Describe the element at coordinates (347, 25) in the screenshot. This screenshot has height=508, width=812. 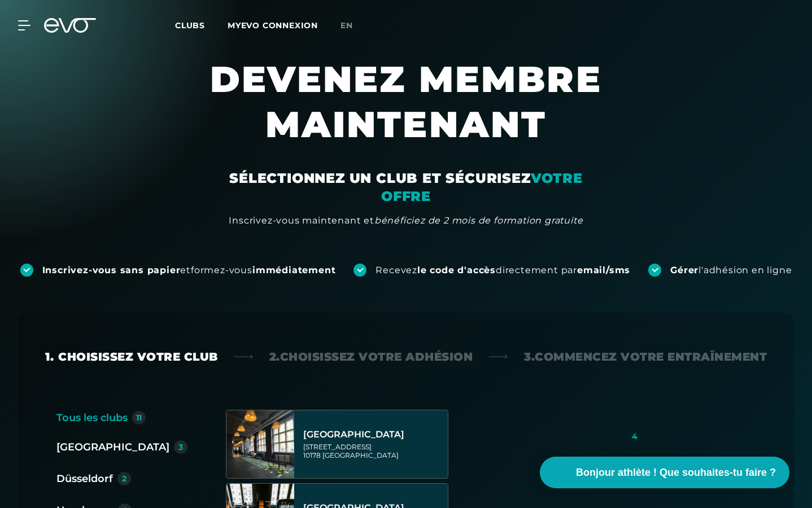
I see `font: en` at that location.